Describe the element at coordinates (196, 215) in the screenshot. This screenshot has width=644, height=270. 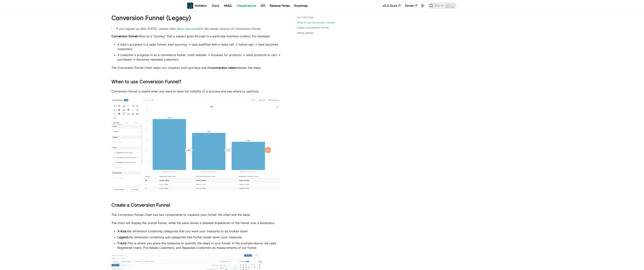
I see `p: The Conversion Funnel Chart has two components to visualize your funnel: the chart and the table.` at that location.